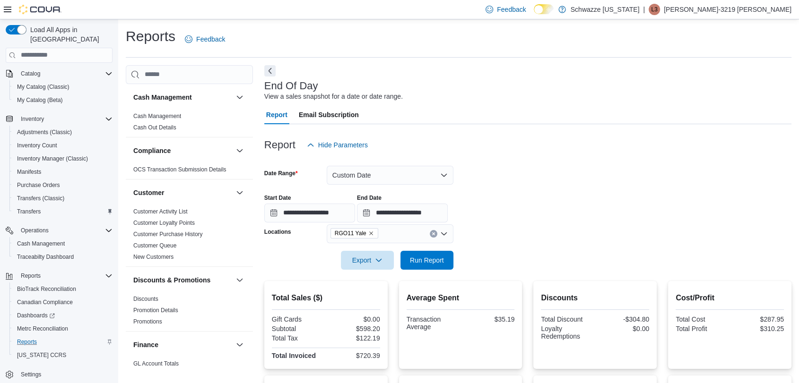 The image size is (799, 383). I want to click on div: Total Profit, so click(702, 329).